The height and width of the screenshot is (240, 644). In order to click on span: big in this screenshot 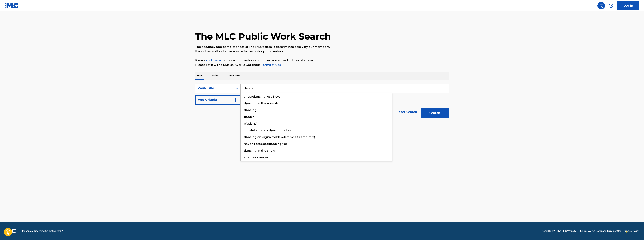, I will do `click(246, 123)`.